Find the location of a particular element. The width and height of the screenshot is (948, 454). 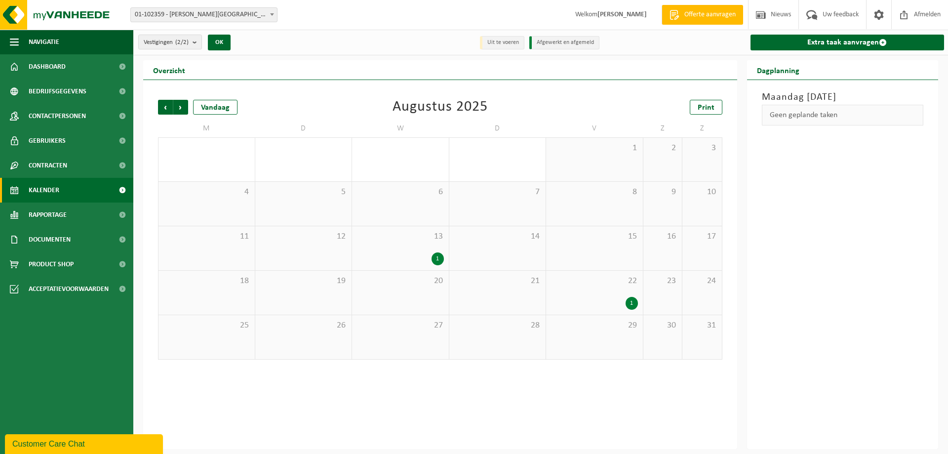

li: Uit te voeren is located at coordinates (502, 42).